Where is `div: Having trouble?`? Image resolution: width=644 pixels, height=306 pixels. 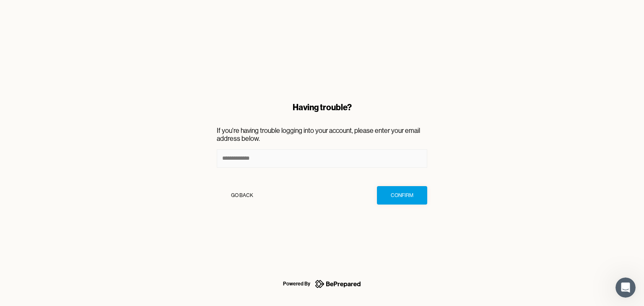
div: Having trouble? is located at coordinates (322, 107).